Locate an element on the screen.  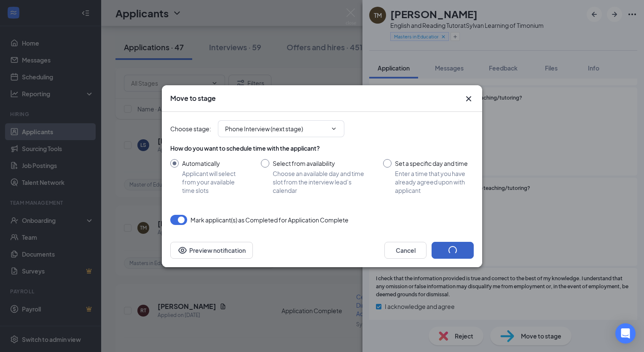
div: Open Intercom Messenger is located at coordinates (626, 334).